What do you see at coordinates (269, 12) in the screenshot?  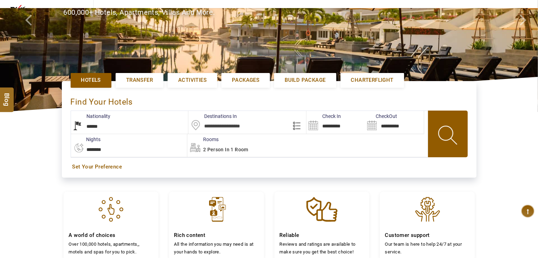 I see `div: 600,000+ hotels, apartments, villas and more.` at bounding box center [269, 12].